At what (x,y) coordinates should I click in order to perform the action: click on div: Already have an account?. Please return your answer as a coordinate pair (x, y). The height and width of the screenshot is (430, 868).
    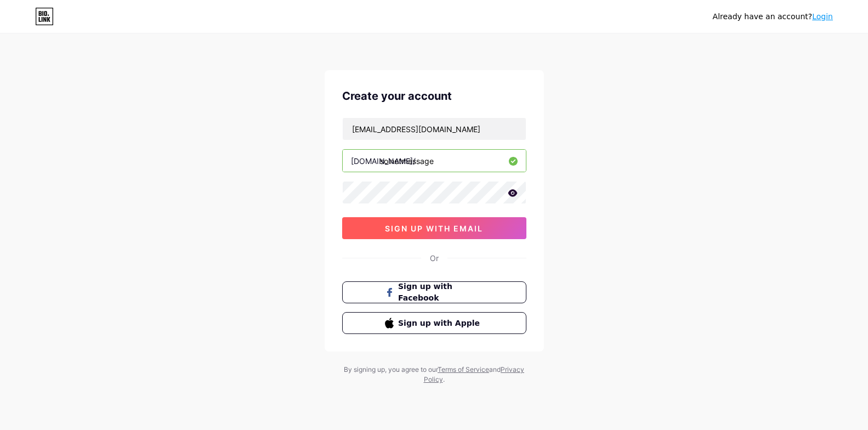
    Looking at the image, I should click on (773, 17).